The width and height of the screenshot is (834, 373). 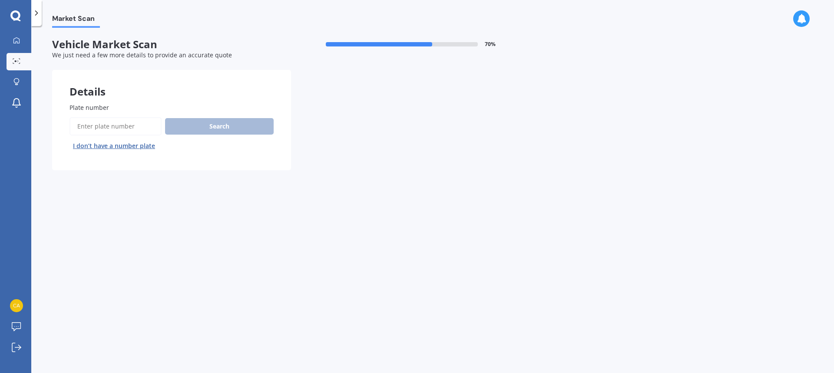 What do you see at coordinates (142, 55) in the screenshot?
I see `span: We just need a few more details to provide an accurate quote` at bounding box center [142, 55].